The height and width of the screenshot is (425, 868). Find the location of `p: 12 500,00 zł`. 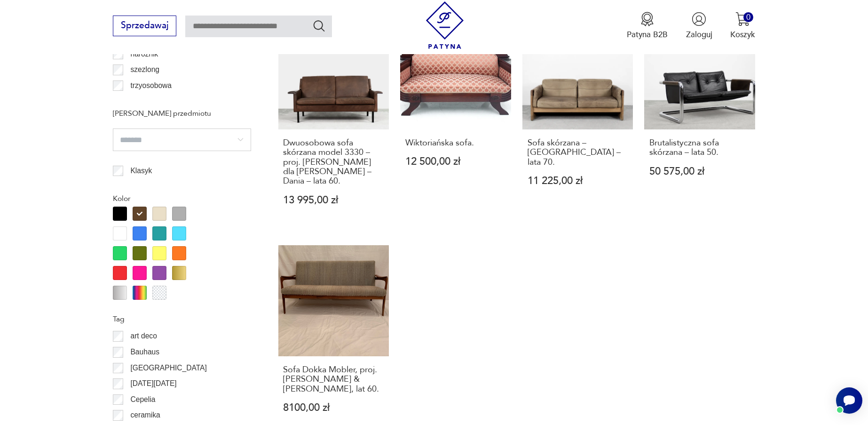

p: 12 500,00 zł is located at coordinates (456, 162).